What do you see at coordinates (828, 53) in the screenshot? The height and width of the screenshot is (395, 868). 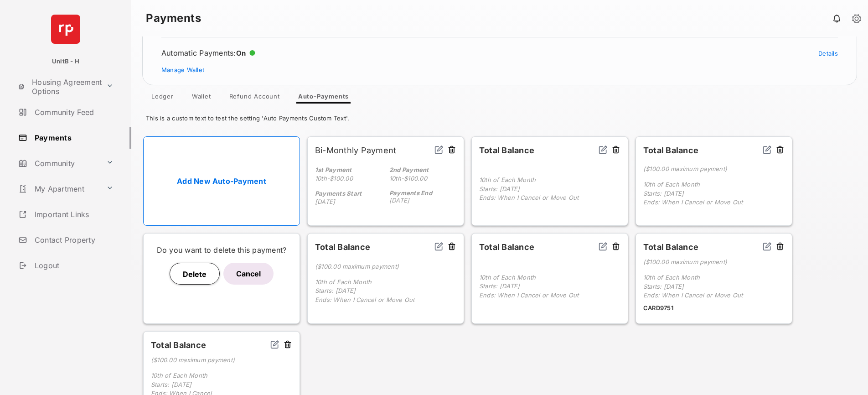 I see `a: Details` at bounding box center [828, 53].